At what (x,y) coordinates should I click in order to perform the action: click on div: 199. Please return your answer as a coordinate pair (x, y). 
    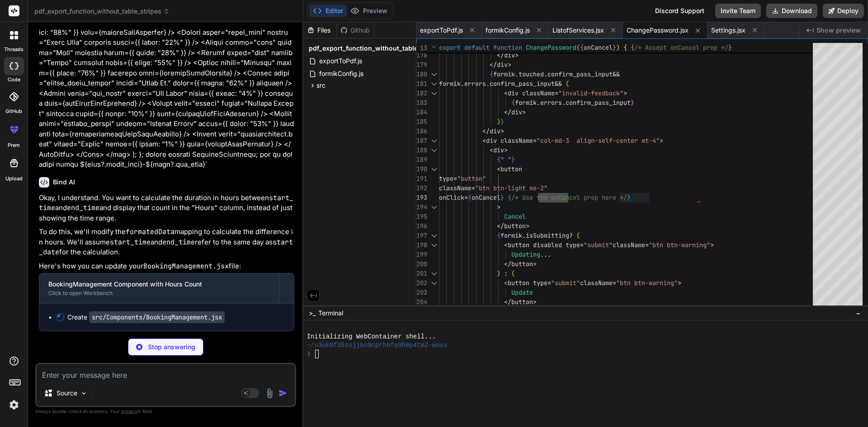
    Looking at the image, I should click on (422, 255).